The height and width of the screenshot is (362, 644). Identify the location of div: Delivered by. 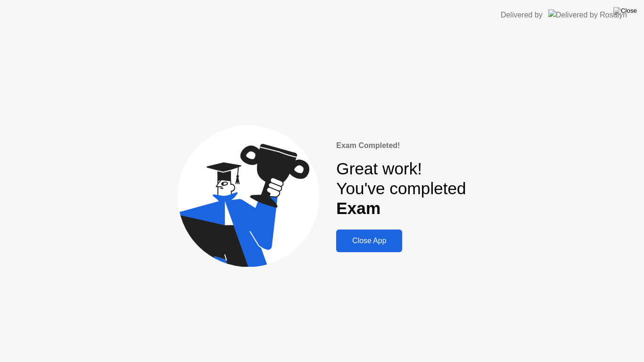
(522, 15).